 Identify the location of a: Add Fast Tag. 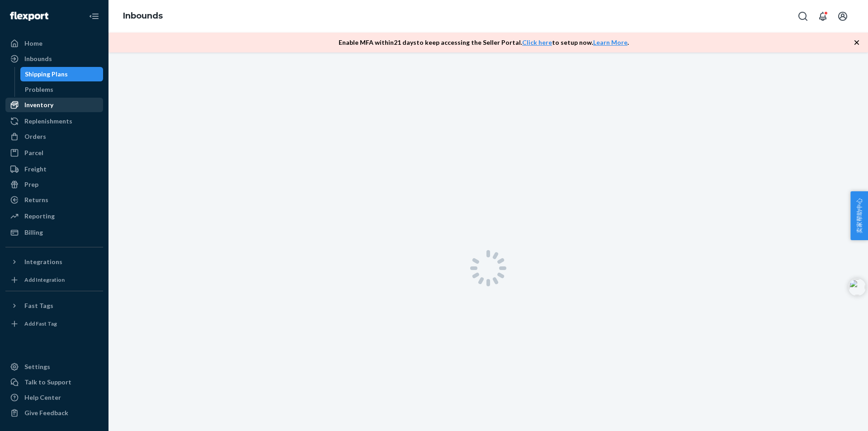
(54, 324).